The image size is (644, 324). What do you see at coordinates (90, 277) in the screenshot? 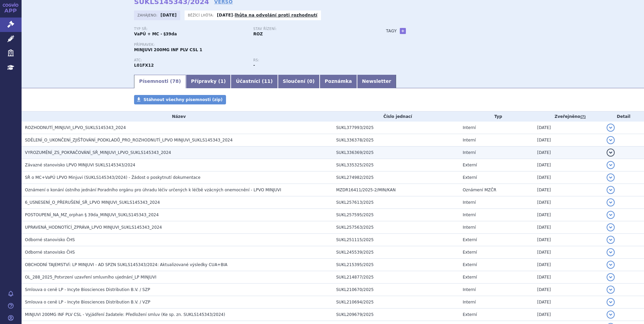
I see `span: OL_288_2025_Potvrzení uzavření smluvního ujednání_LP MINJUVI` at bounding box center [90, 277].